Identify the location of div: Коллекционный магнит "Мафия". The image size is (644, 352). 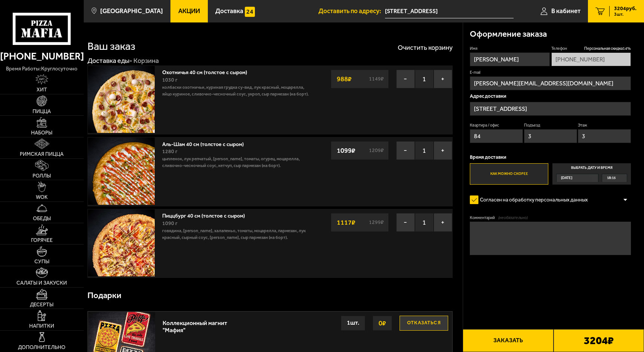
(196, 325).